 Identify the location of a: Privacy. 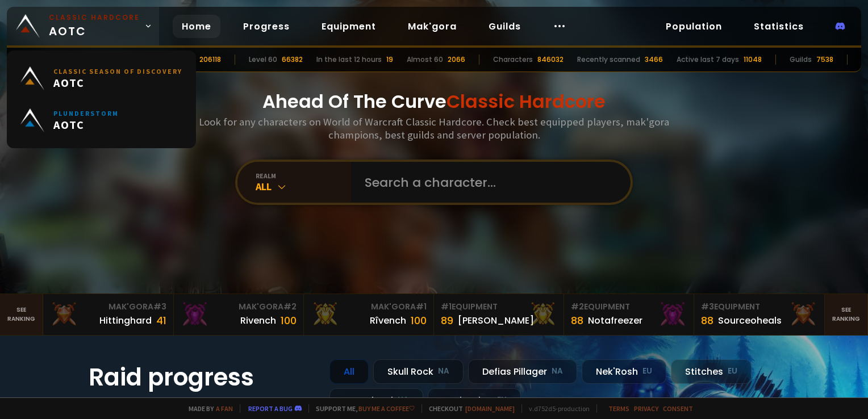
(646, 408).